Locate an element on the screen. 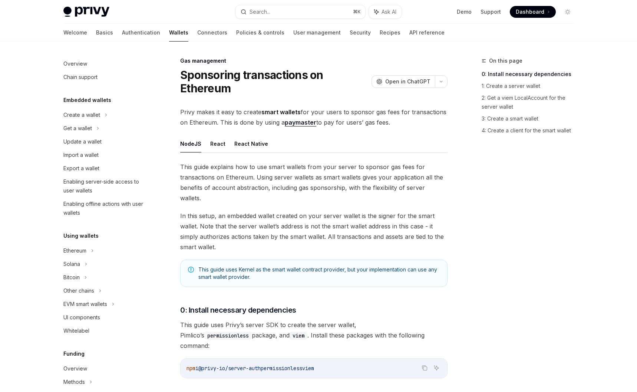 Image resolution: width=637 pixels, height=392 pixels. a: UI components is located at coordinates (105, 317).